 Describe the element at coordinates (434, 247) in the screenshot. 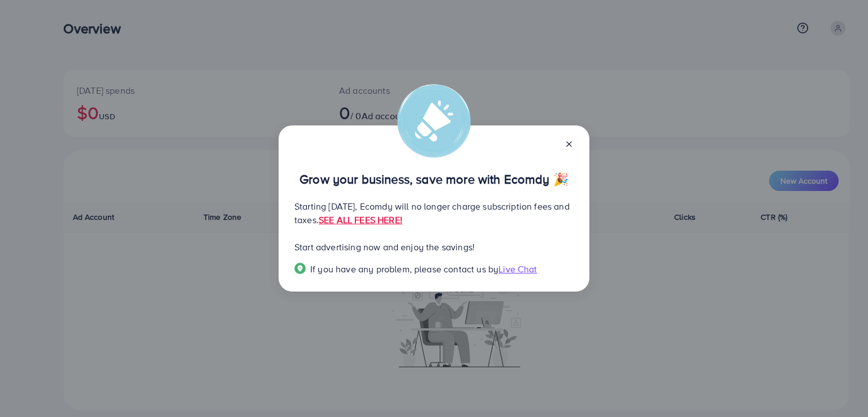

I see `p: Start advertising now and enjoy the savings!` at that location.